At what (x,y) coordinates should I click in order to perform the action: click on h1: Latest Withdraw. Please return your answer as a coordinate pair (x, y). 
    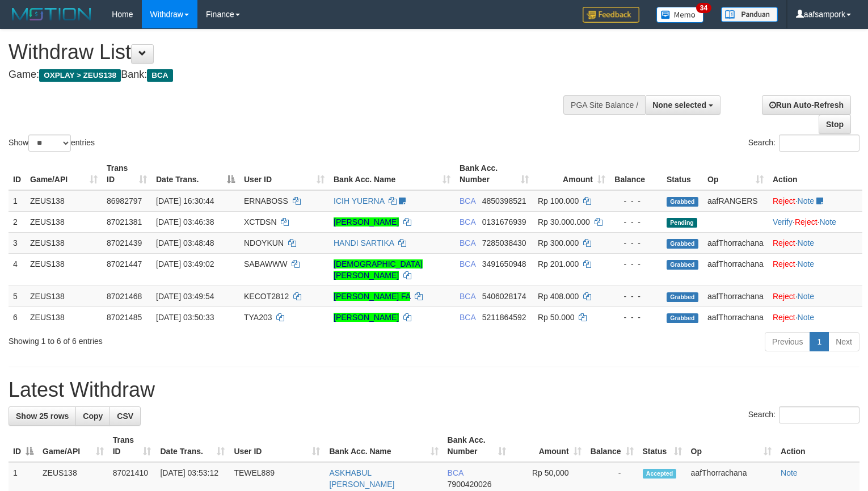
    Looking at the image, I should click on (434, 390).